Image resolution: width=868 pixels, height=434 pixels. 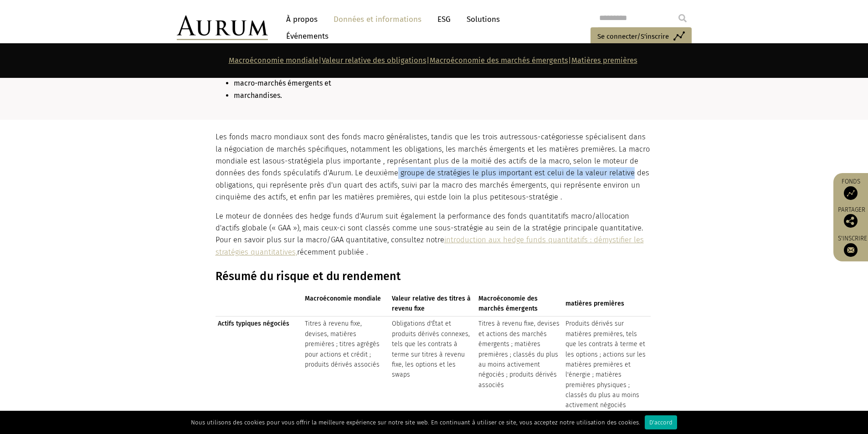 I want to click on font: macro-marchés émergents et, so click(x=282, y=83).